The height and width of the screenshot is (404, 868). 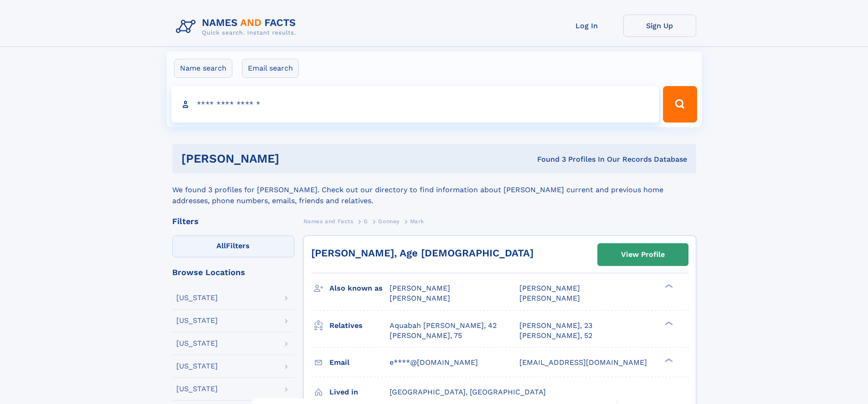 What do you see at coordinates (203, 68) in the screenshot?
I see `label: Name search` at bounding box center [203, 68].